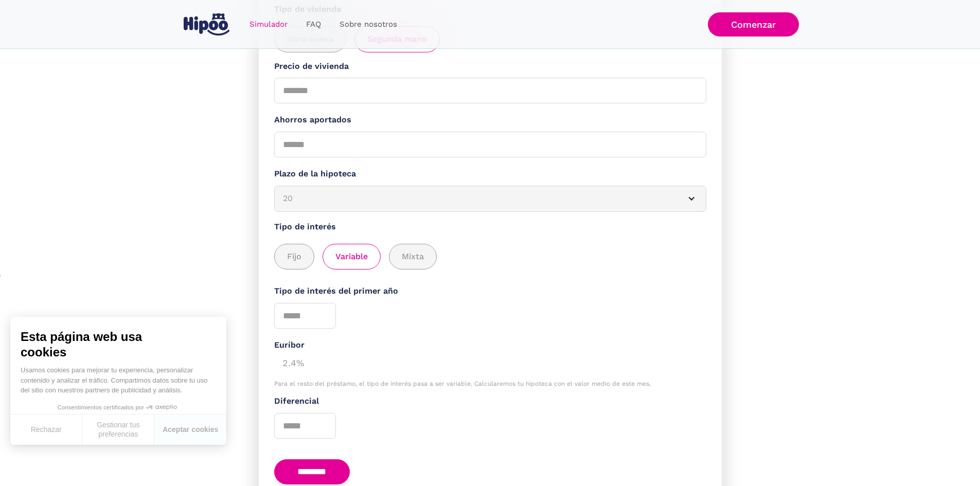 This screenshot has width=980, height=486. I want to click on div: add_description_here, so click(490, 256).